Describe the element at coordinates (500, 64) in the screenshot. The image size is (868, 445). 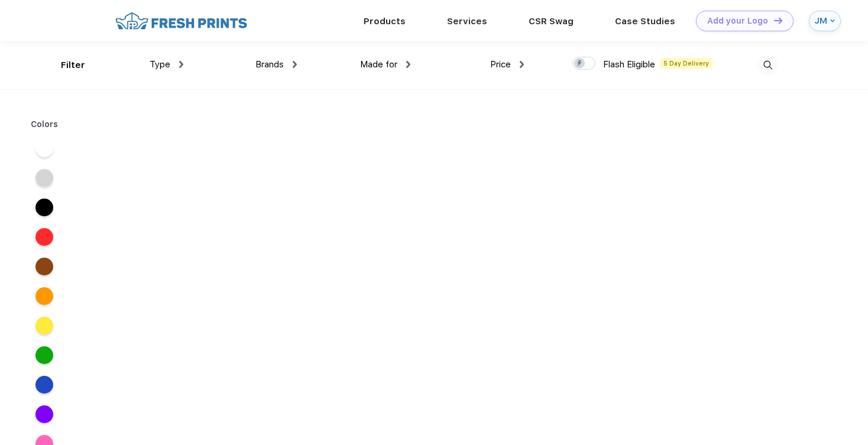
I see `span: Price` at that location.